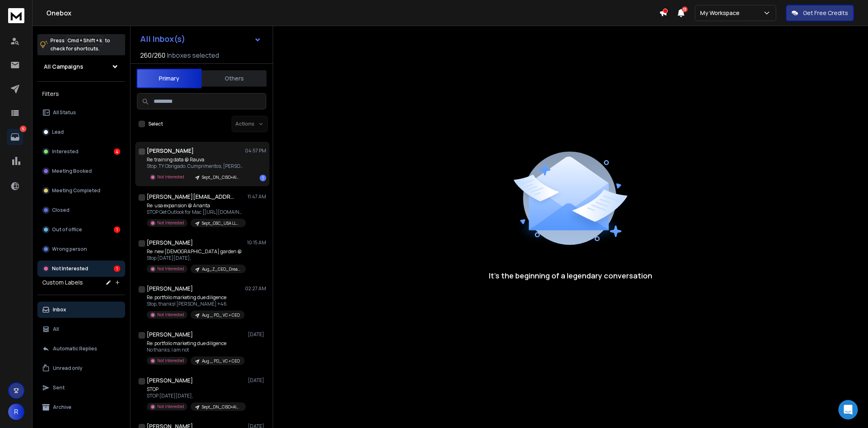 This screenshot has width=868, height=428. What do you see at coordinates (81, 369) in the screenshot?
I see `button: Unread only` at bounding box center [81, 369].